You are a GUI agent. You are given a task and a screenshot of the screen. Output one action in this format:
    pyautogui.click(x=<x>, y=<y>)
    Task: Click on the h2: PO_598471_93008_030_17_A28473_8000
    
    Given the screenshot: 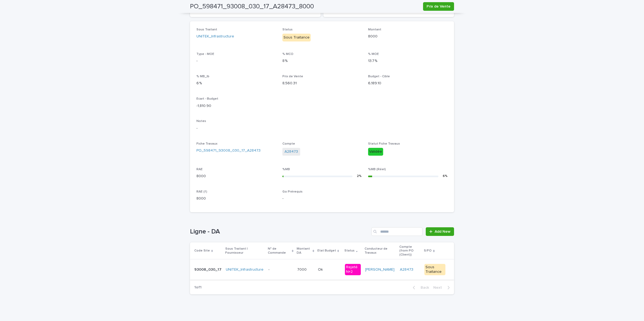 What is the action you would take?
    pyautogui.click(x=252, y=6)
    